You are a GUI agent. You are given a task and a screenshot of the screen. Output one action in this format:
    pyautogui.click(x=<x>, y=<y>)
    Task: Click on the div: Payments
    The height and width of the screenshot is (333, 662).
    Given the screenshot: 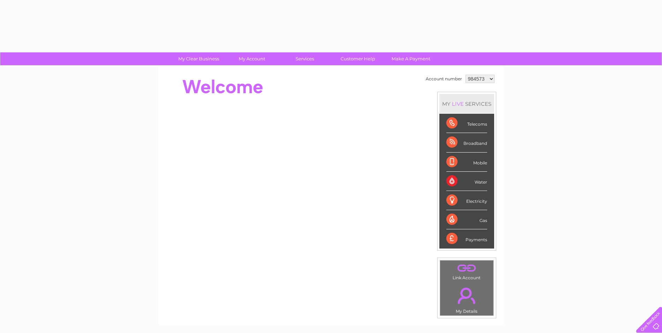 What is the action you would take?
    pyautogui.click(x=467, y=239)
    